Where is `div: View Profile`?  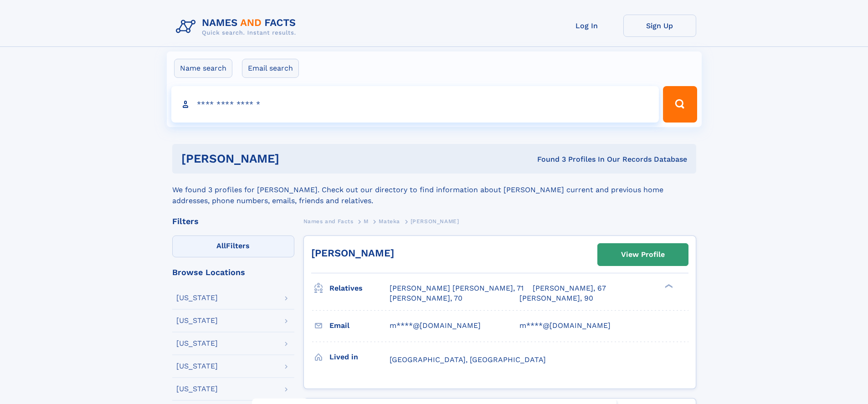 div: View Profile is located at coordinates (643, 255).